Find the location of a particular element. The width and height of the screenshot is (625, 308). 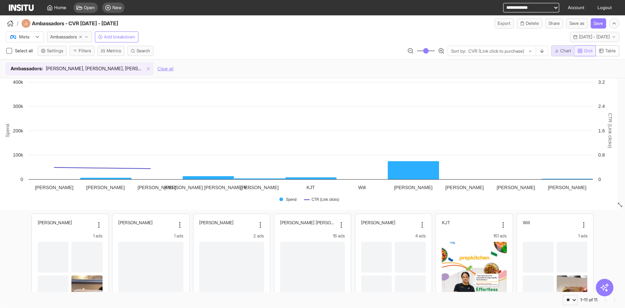

tspan: KJT is located at coordinates (310, 187).